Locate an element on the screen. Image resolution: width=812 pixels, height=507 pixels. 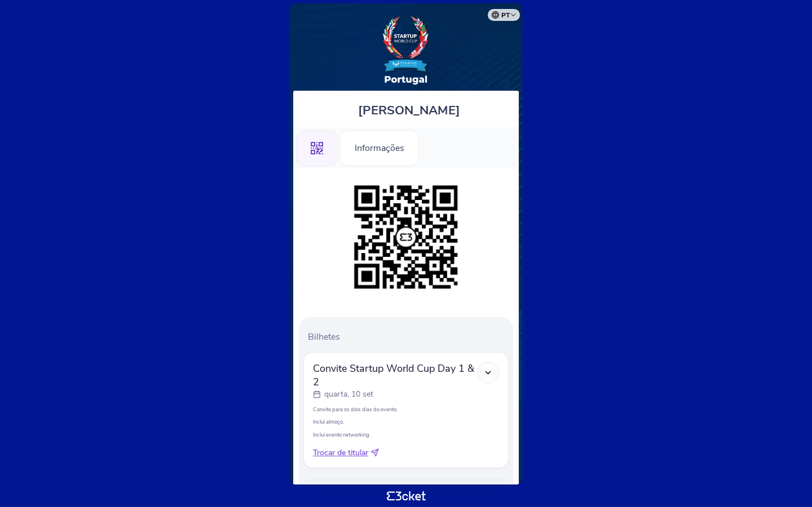
img: d8d83acc28a04046905f0cb6976aef98.png is located at coordinates (406, 237).